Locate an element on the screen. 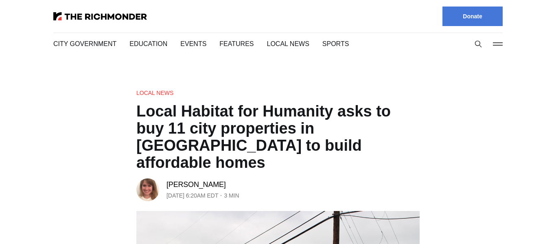  a: Events is located at coordinates (193, 44).